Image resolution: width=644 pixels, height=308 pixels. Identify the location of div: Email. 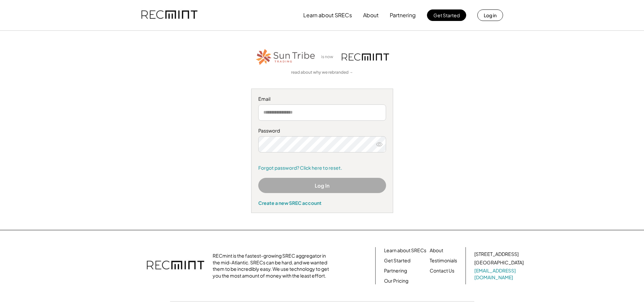
(322, 99).